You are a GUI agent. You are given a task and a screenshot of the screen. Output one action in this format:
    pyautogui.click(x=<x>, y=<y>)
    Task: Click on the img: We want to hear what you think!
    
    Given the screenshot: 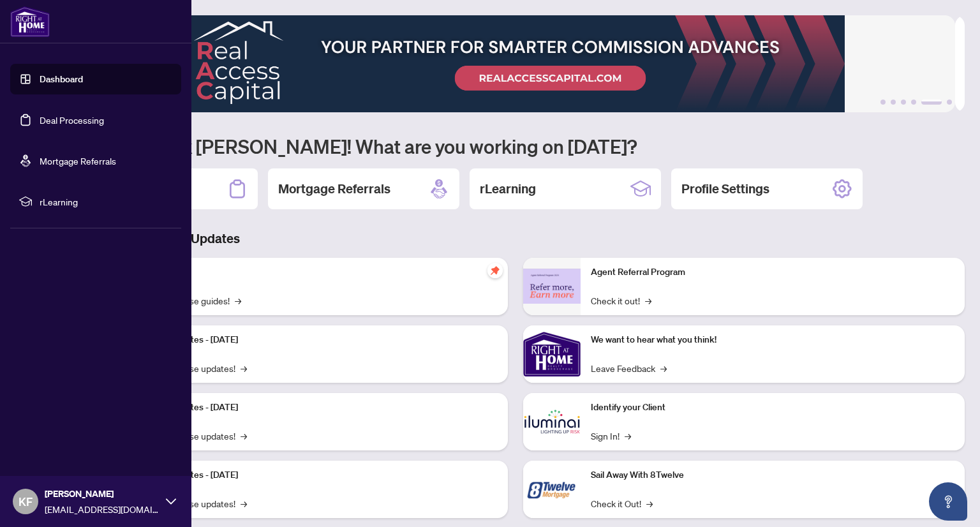 What is the action you would take?
    pyautogui.click(x=552, y=354)
    